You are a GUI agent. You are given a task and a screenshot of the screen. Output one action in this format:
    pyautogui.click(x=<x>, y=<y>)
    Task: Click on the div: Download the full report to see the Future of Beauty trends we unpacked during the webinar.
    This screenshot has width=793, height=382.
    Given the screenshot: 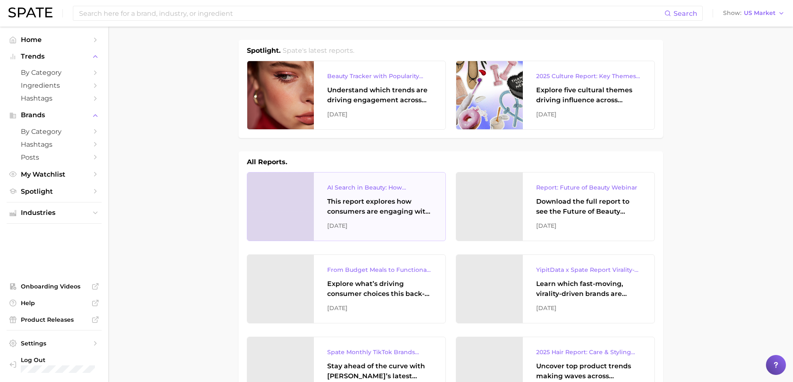 What is the action you would take?
    pyautogui.click(x=589, y=207)
    